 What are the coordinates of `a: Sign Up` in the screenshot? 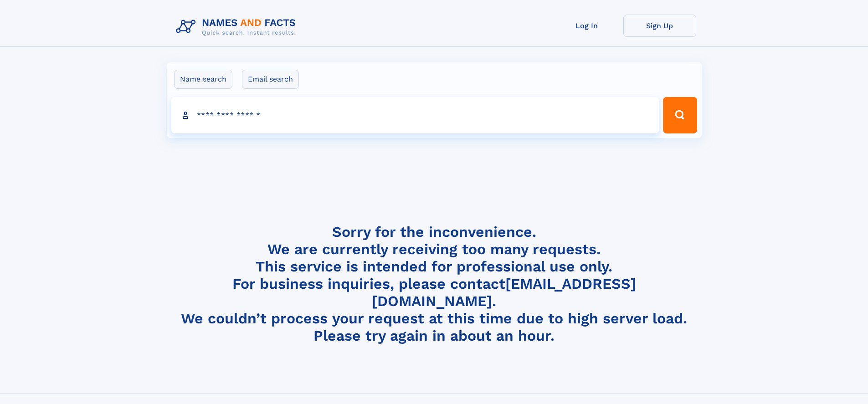 It's located at (659, 25).